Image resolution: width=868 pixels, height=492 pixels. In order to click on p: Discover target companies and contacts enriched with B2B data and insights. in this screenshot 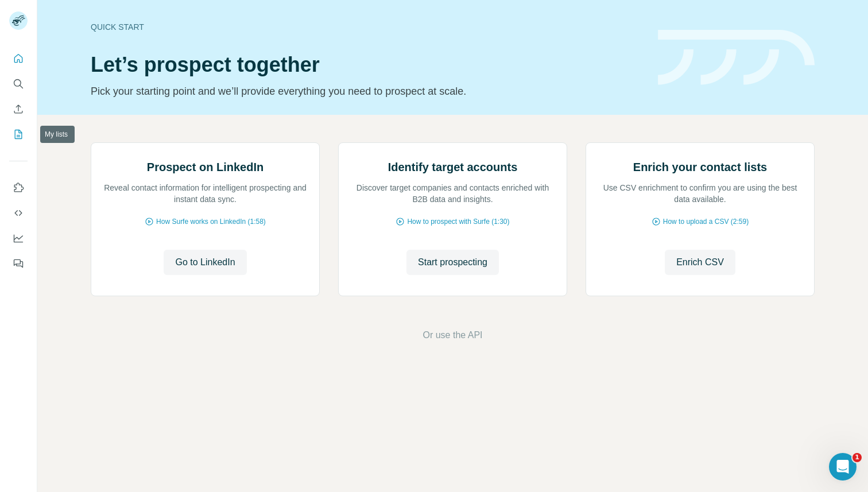, I will do `click(452, 193)`.